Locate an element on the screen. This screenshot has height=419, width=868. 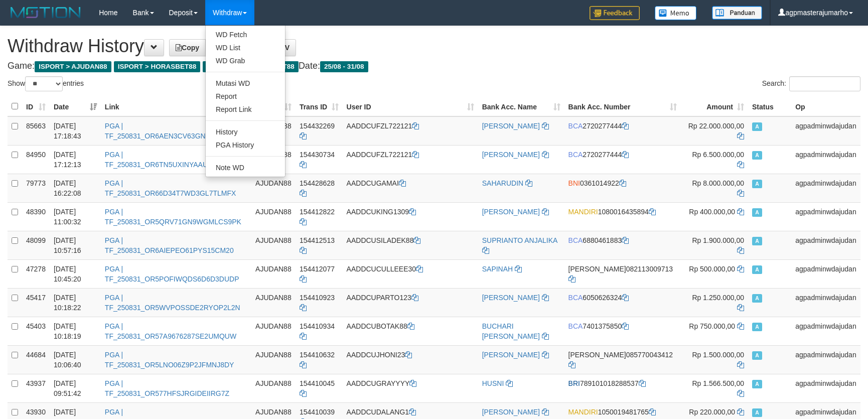
td: 84950 is located at coordinates (36, 160).